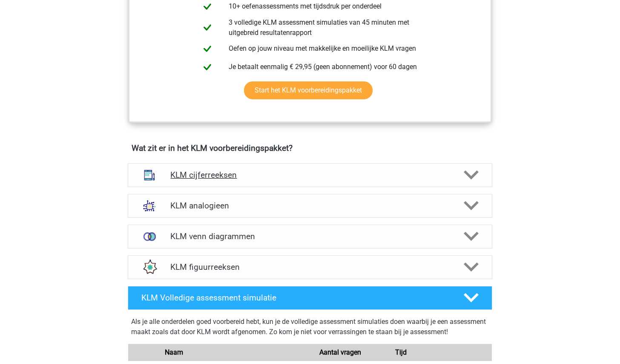  Describe the element at coordinates (296, 297) in the screenshot. I see `h4: KLM Volledige assessment simulatie` at that location.